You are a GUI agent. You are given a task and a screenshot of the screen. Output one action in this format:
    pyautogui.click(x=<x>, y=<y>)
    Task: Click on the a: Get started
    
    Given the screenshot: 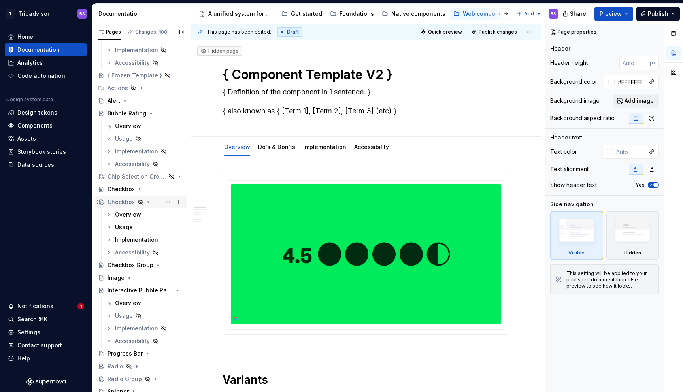 What is the action you would take?
    pyautogui.click(x=302, y=14)
    